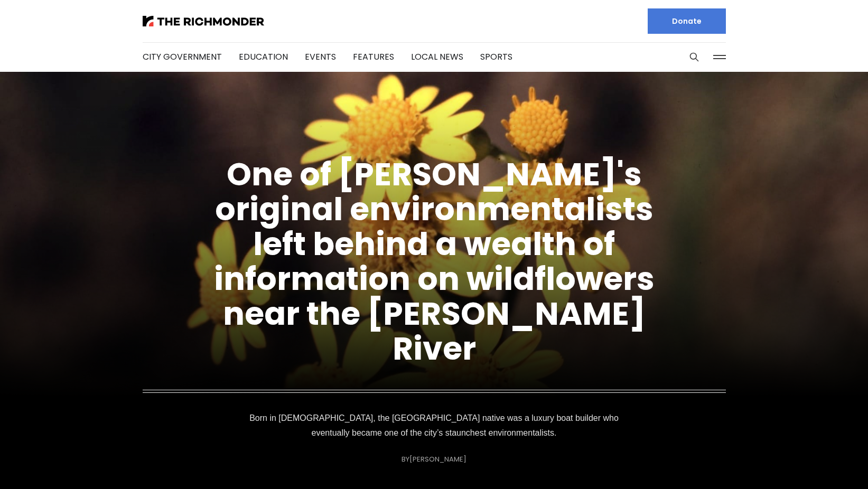 Image resolution: width=868 pixels, height=489 pixels. I want to click on button: Search this site, so click(695, 57).